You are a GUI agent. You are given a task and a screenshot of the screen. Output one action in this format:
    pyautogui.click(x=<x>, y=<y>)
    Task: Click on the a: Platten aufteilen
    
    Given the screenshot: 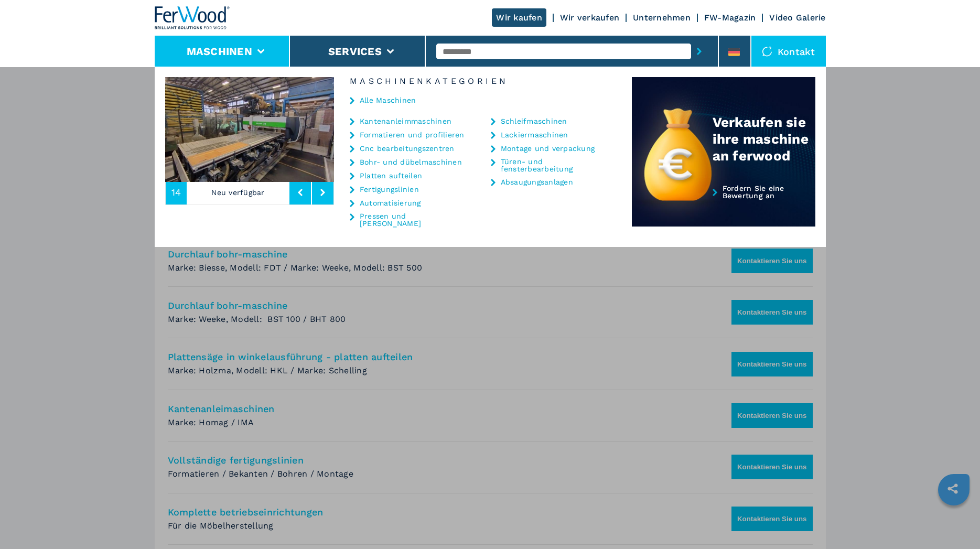 What is the action you would take?
    pyautogui.click(x=390, y=176)
    